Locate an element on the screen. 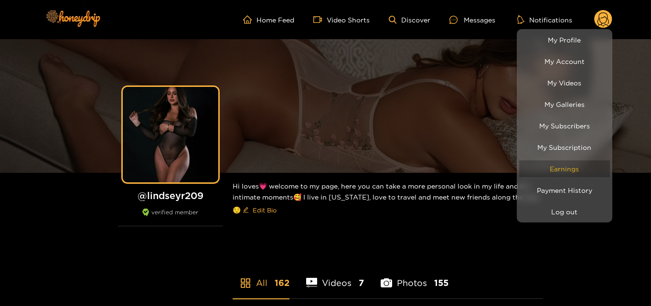  a: My Subscription is located at coordinates (565, 147).